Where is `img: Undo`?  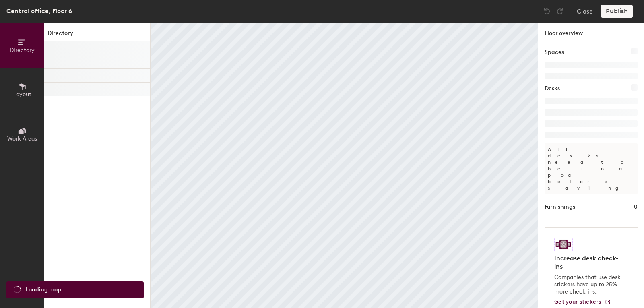
img: Undo is located at coordinates (547, 11).